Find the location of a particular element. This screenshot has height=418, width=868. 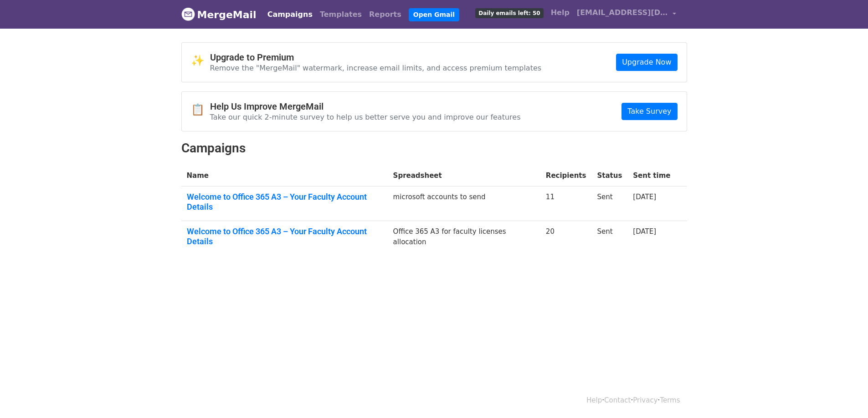

th: Sent time is located at coordinates (651, 176).